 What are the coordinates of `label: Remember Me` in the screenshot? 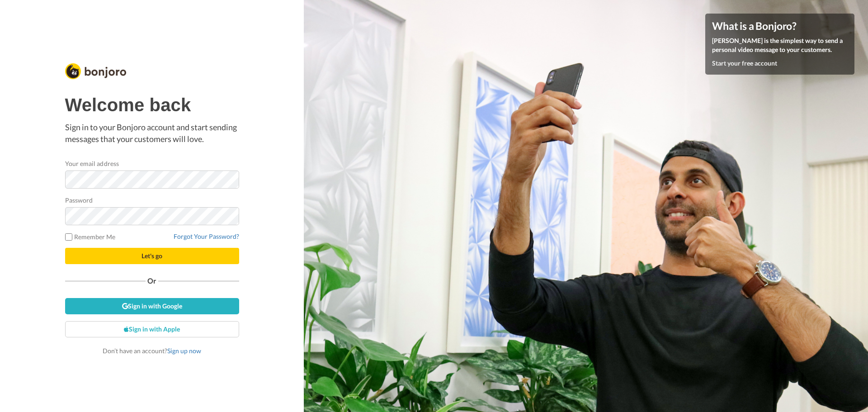 It's located at (91, 237).